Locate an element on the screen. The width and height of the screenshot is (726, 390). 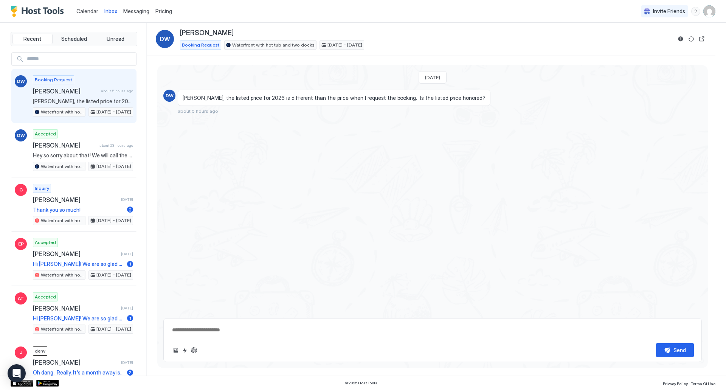
span: deny is located at coordinates (40, 351).